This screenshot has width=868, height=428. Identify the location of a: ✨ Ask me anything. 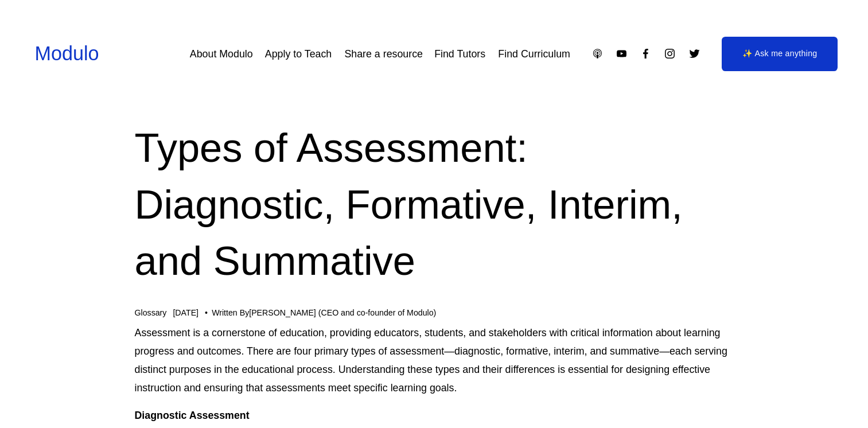
(780, 54).